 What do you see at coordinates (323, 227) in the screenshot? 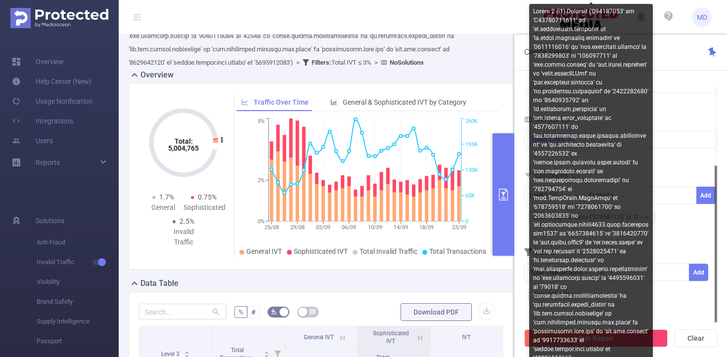
I see `tspan: 02/09` at bounding box center [323, 227].